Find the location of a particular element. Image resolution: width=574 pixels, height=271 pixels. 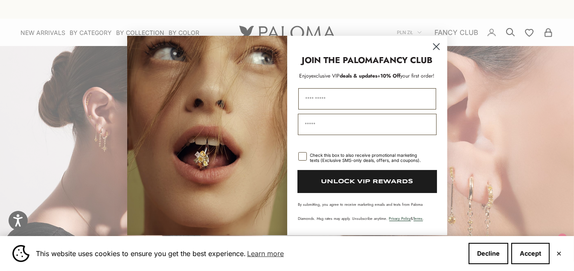

span: 10% Off is located at coordinates (391, 76).